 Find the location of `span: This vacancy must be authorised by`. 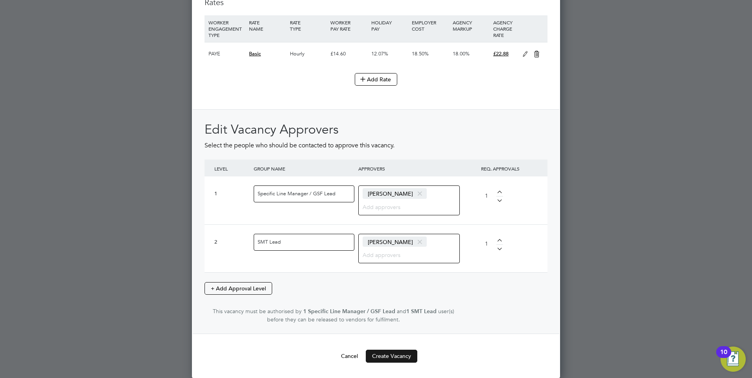

span: This vacancy must be authorised by is located at coordinates (257, 312).